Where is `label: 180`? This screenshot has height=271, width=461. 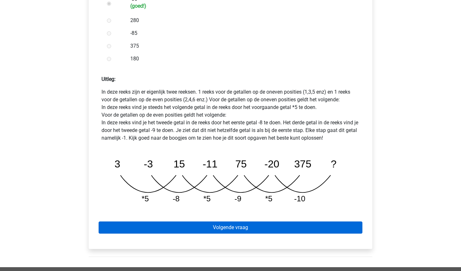 label: 180 is located at coordinates (241, 59).